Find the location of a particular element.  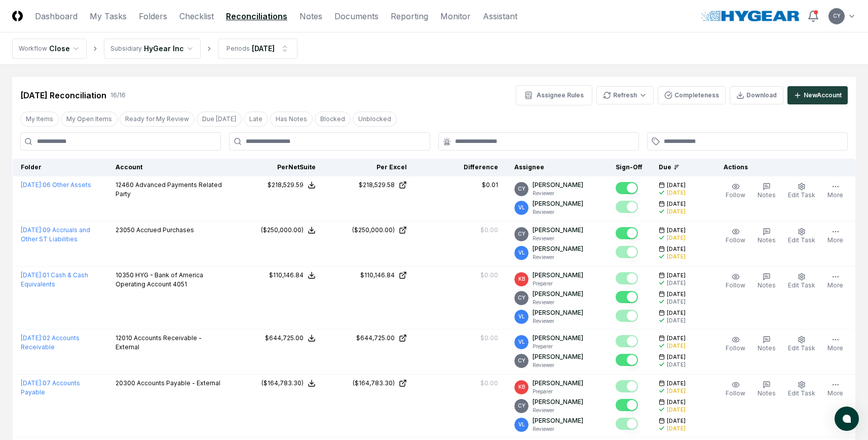

button: $110,146.84 is located at coordinates (293, 275).